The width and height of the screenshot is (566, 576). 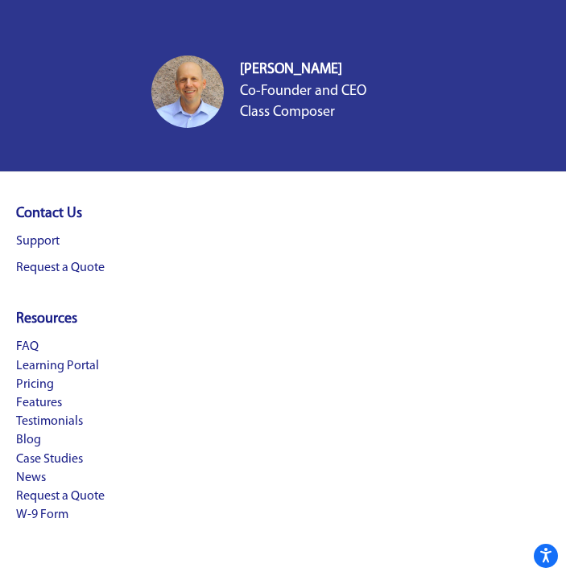 I want to click on a: Blog, so click(x=28, y=440).